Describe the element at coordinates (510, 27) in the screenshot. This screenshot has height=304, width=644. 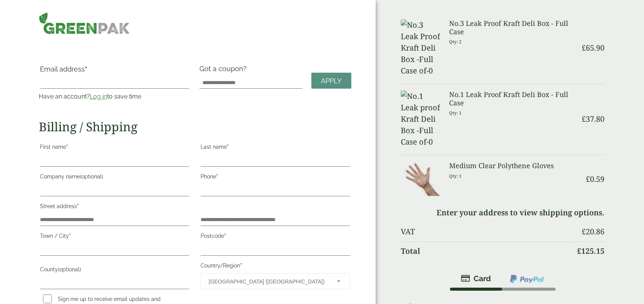
I see `h3: No.3 Leak Proof Kraft Deli Box - Full Case` at that location.